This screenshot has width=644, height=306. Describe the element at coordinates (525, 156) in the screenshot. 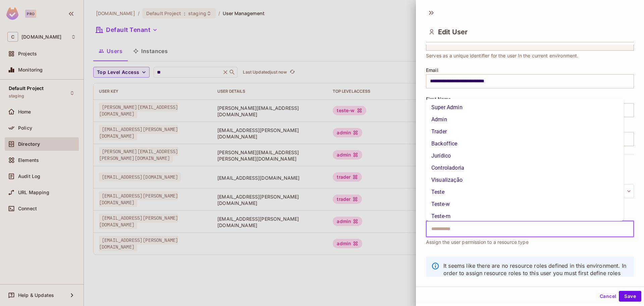

I see `li: Jurídico` at that location.